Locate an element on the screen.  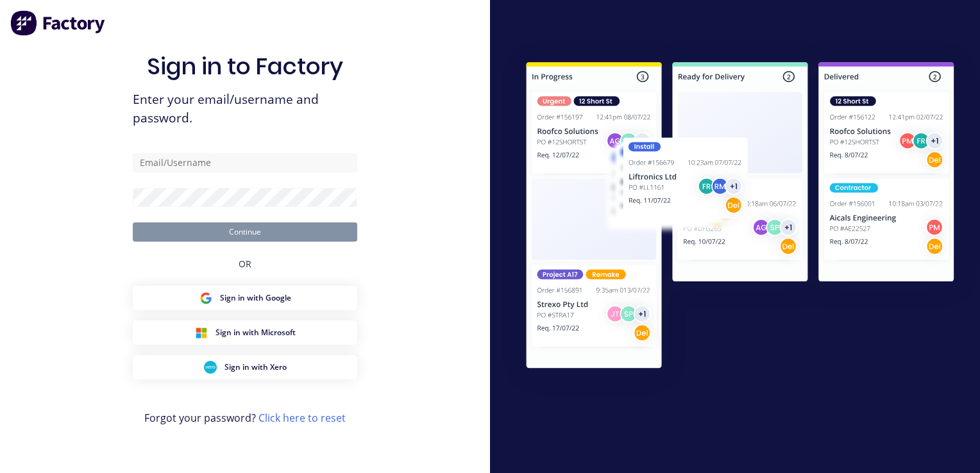
button: Google Sign inSign in with Google is located at coordinates (245, 298).